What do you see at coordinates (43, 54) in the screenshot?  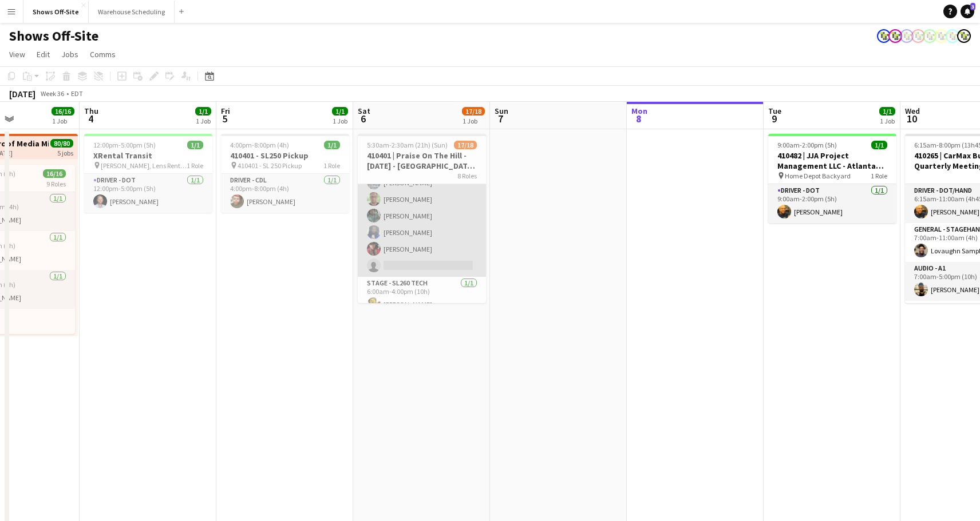 I see `span: Edit` at bounding box center [43, 54].